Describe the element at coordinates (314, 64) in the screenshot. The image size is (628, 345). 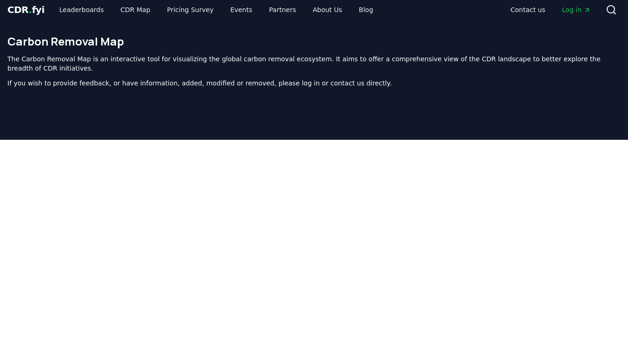
I see `p: The Carbon Removal Map is an interactive tool for visualizing the global carbon removal ecosystem...` at that location.